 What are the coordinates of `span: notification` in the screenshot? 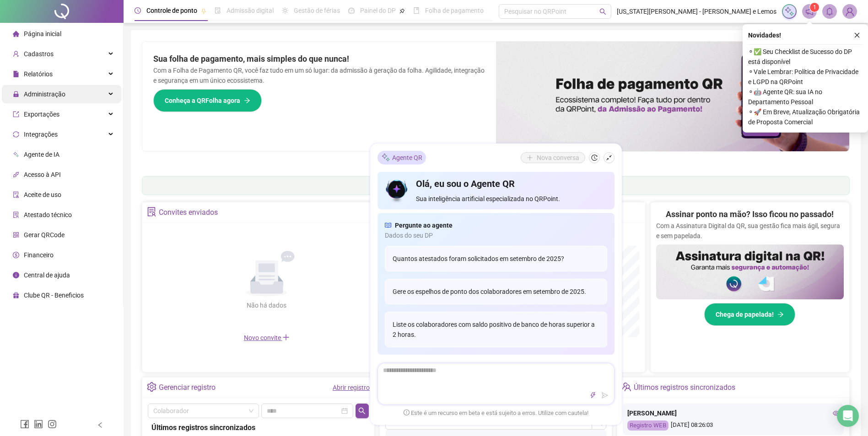 It's located at (810, 11).